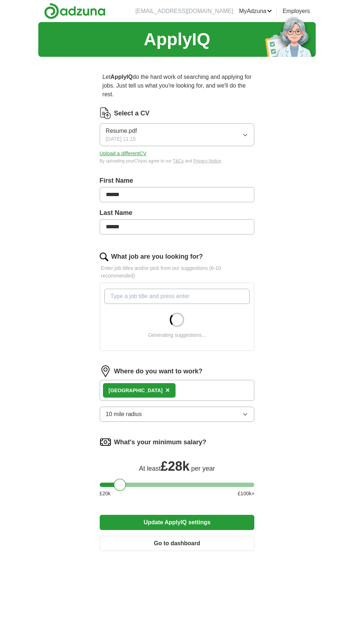 The height and width of the screenshot is (644, 354). What do you see at coordinates (132, 113) in the screenshot?
I see `label: Select a CV` at bounding box center [132, 113].